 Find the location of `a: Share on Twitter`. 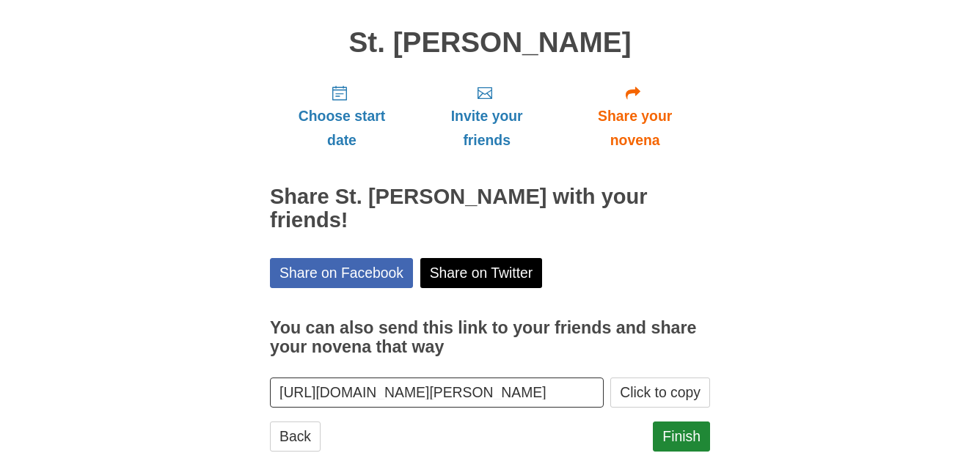

a: Share on Twitter is located at coordinates (481, 273).